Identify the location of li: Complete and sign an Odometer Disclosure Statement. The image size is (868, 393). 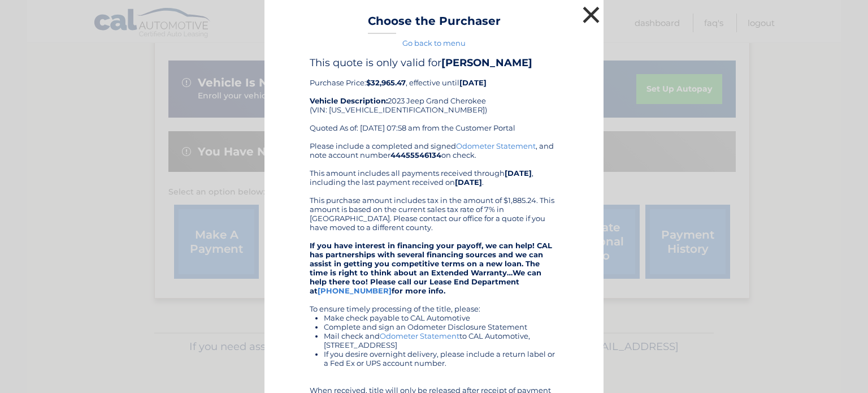
(441, 327).